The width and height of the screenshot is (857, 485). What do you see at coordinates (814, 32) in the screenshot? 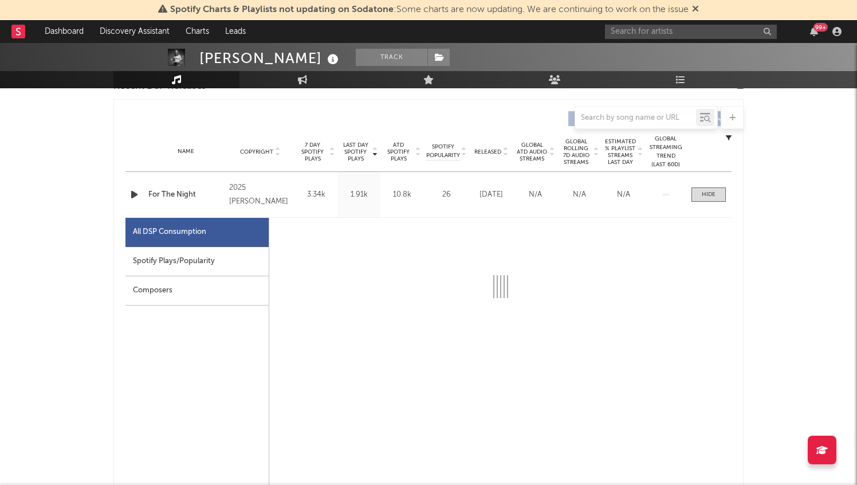
I see `button: 99+` at bounding box center [814, 32].